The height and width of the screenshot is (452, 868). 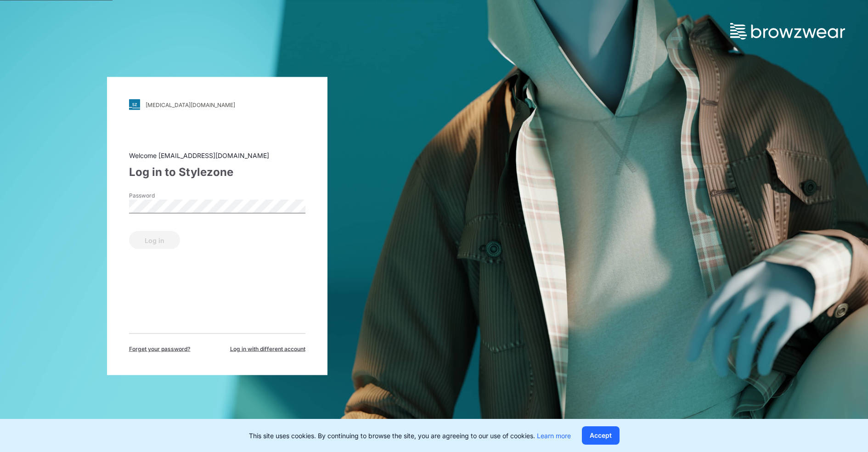 I want to click on p: This site uses cookies. By continuing to browse the site, you are agreeing to our use of cookies., so click(x=410, y=435).